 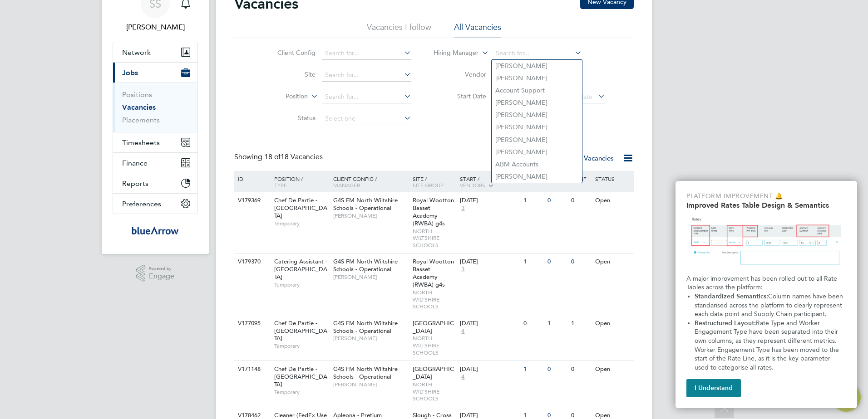 What do you see at coordinates (434, 182) in the screenshot?
I see `div: Site /` at bounding box center [434, 182].